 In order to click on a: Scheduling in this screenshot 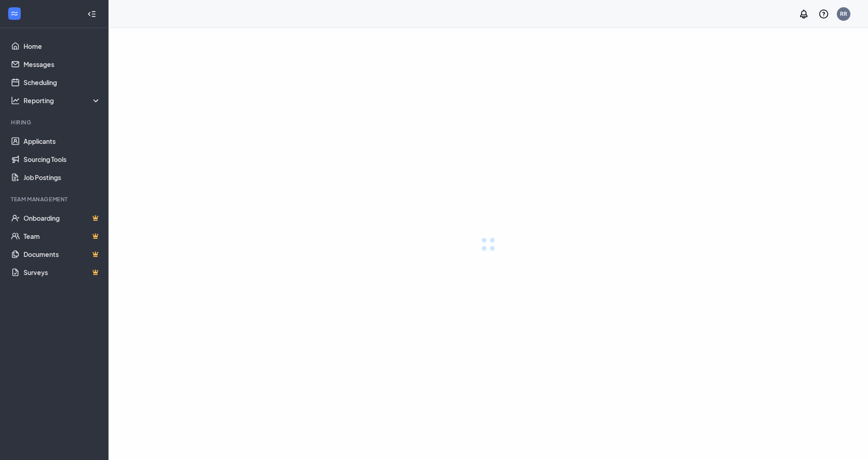, I will do `click(62, 83)`.